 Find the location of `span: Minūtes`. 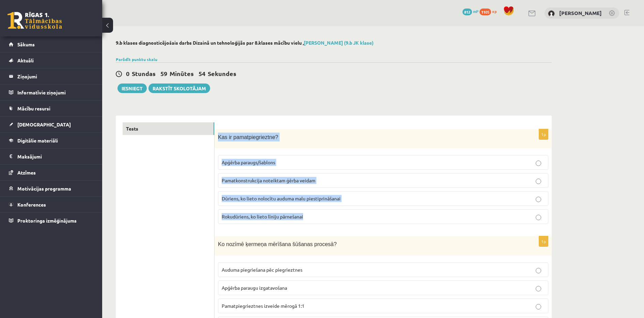

span: Minūtes is located at coordinates (181, 73).